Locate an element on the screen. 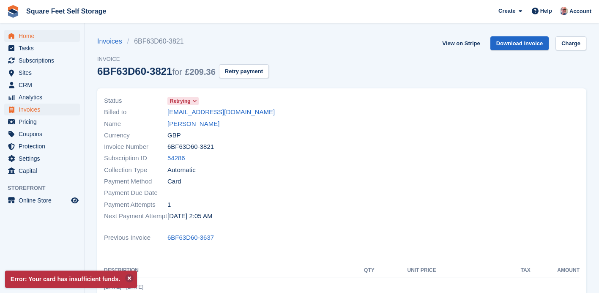  time: 2025-08-31 01:05:25 UTC is located at coordinates (190, 216).